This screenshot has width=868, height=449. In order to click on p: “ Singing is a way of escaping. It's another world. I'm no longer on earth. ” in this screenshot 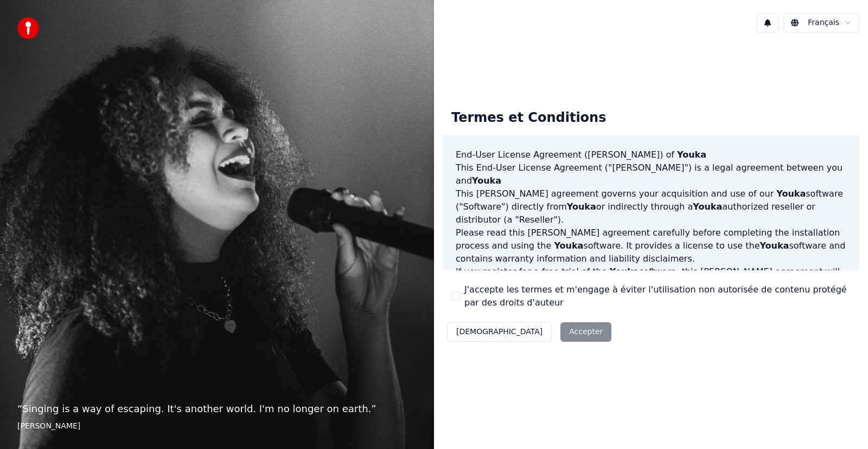, I will do `click(217, 409)`.